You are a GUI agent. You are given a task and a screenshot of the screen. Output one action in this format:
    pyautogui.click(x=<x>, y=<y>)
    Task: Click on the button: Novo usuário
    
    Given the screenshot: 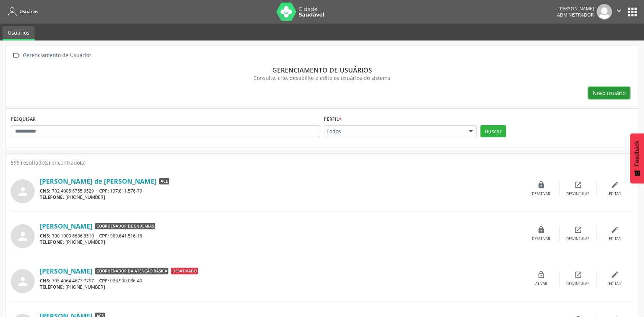 What is the action you would take?
    pyautogui.click(x=609, y=93)
    